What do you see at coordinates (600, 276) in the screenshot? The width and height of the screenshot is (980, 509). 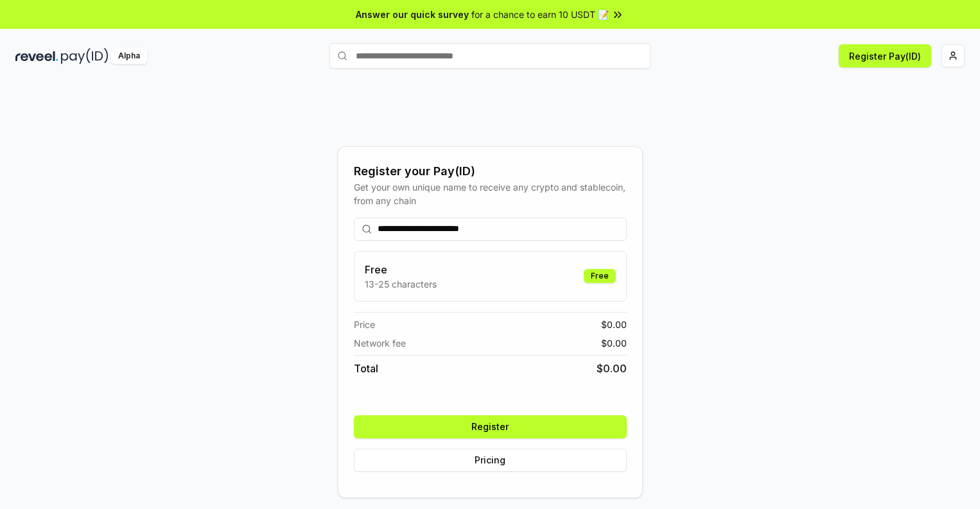 I see `div: Free` at bounding box center [600, 276].